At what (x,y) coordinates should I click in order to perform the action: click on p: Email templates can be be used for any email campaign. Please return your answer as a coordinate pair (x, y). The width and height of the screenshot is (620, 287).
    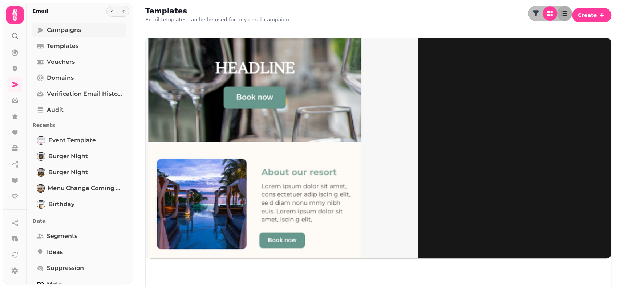
    Looking at the image, I should click on (217, 20).